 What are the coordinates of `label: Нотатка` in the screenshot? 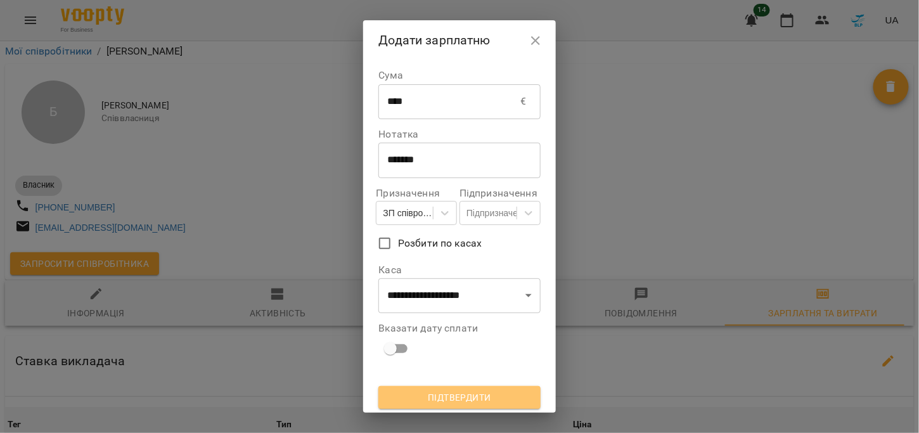 It's located at (459, 134).